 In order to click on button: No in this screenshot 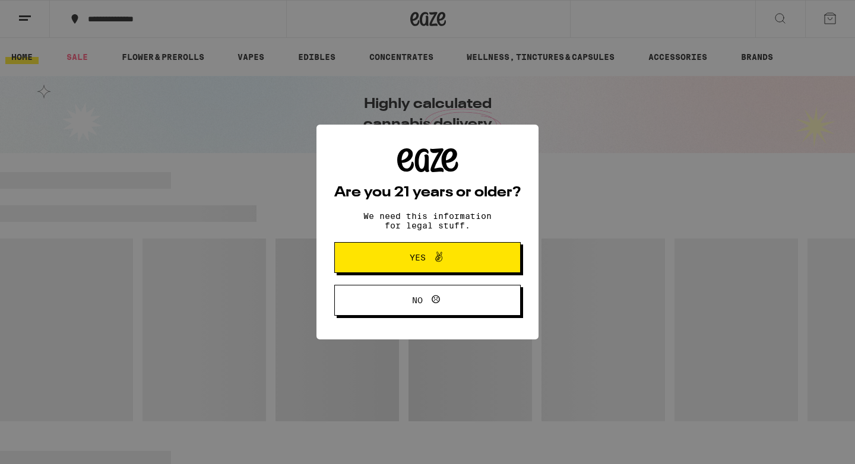, I will do `click(427, 300)`.